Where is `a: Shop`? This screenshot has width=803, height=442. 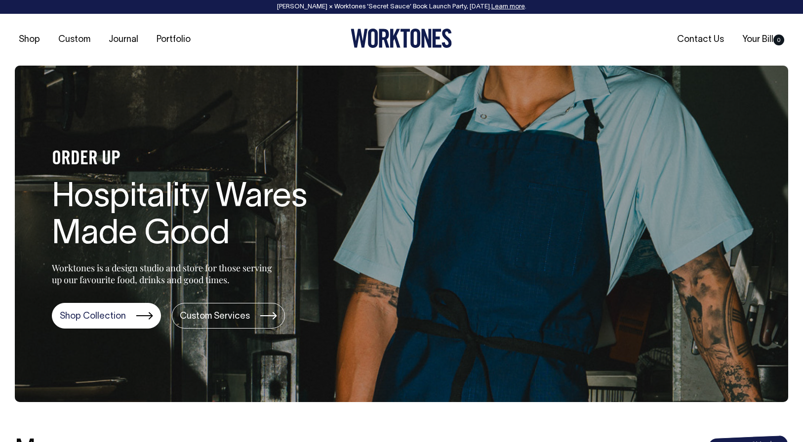 a: Shop is located at coordinates (29, 40).